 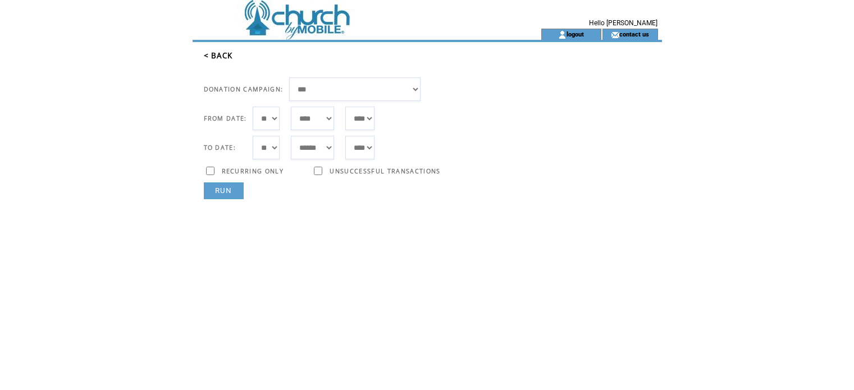 What do you see at coordinates (224, 191) in the screenshot?
I see `a: RUN` at bounding box center [224, 191].